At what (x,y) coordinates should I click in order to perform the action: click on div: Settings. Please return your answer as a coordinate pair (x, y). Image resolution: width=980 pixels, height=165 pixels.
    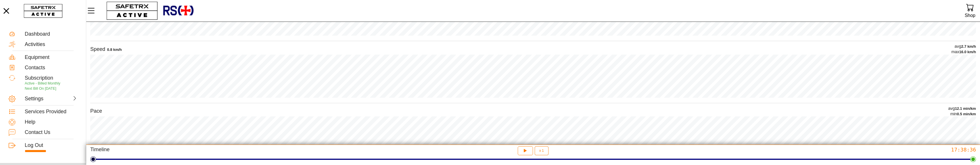
    Looking at the image, I should click on (37, 99).